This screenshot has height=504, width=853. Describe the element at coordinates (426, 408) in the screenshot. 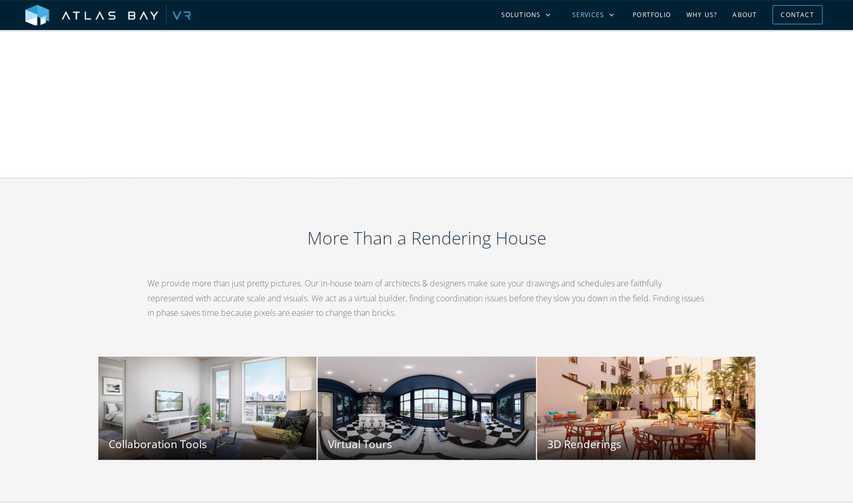

I see `a: Virtual Tours` at that location.